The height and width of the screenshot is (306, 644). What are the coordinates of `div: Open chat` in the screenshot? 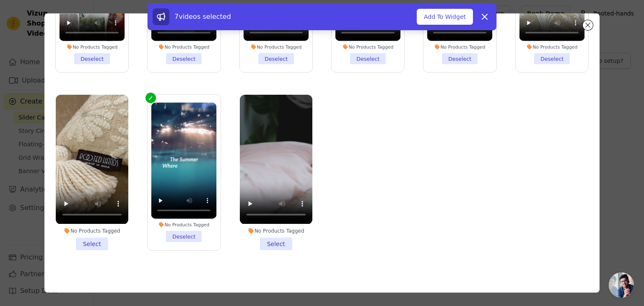 It's located at (621, 285).